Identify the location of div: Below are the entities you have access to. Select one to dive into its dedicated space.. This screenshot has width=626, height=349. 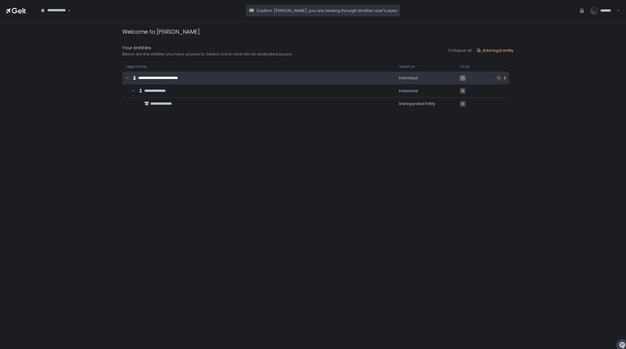
(207, 54).